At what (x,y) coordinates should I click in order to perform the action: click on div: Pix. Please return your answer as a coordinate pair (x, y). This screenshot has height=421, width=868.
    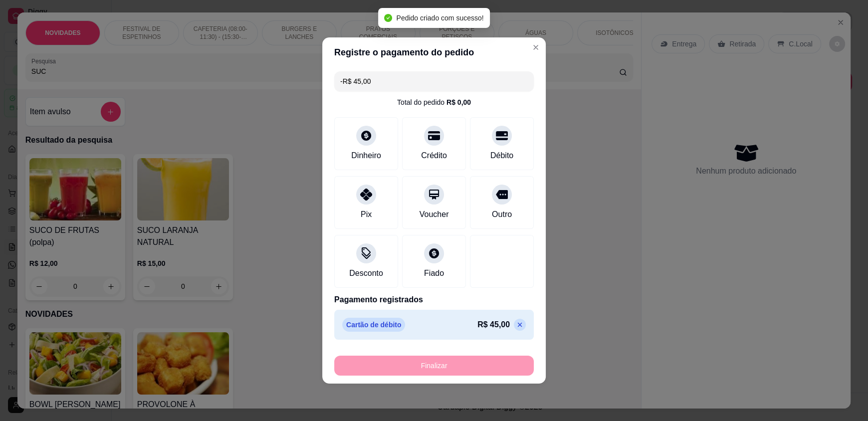
    Looking at the image, I should click on (366, 214).